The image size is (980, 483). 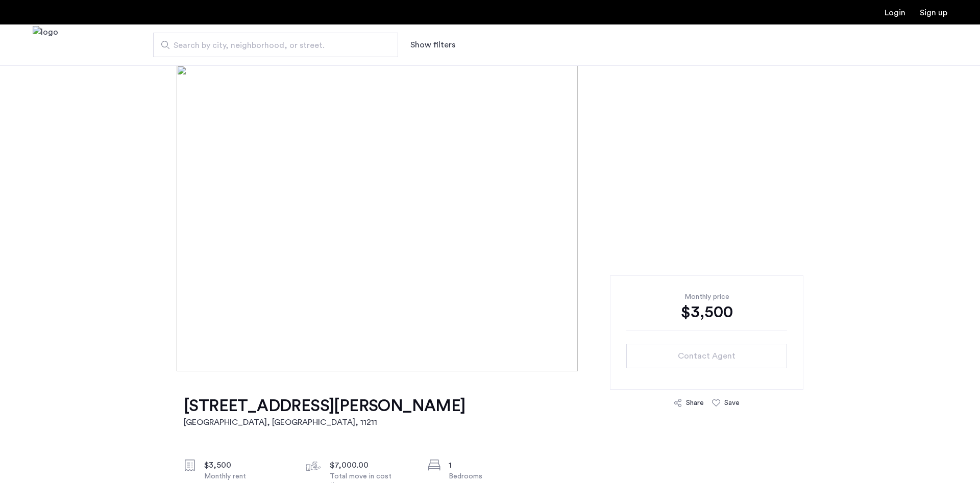 What do you see at coordinates (695, 403) in the screenshot?
I see `div: Share` at bounding box center [695, 403].